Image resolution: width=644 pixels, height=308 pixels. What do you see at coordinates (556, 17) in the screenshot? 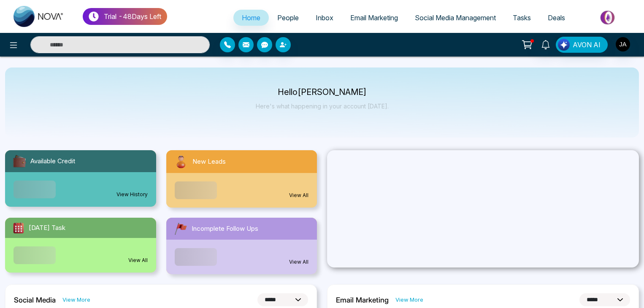
I see `span: Deals` at bounding box center [556, 17].